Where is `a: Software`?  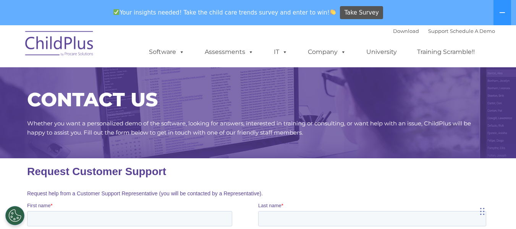 a: Software is located at coordinates (167, 52).